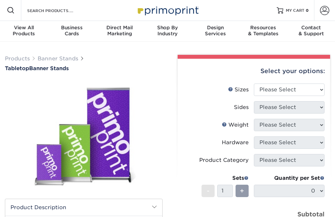 This screenshot has width=335, height=217. Describe the element at coordinates (120, 31) in the screenshot. I see `a: Direct MailMarketing` at that location.